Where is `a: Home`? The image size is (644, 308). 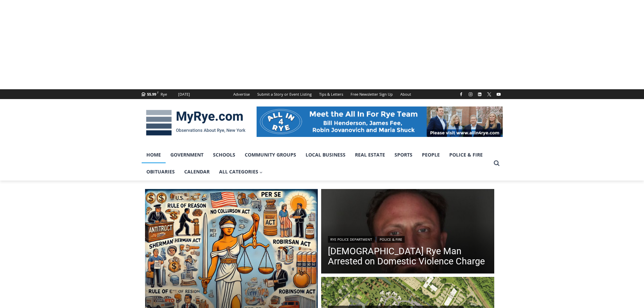
a: Home is located at coordinates (153, 155).